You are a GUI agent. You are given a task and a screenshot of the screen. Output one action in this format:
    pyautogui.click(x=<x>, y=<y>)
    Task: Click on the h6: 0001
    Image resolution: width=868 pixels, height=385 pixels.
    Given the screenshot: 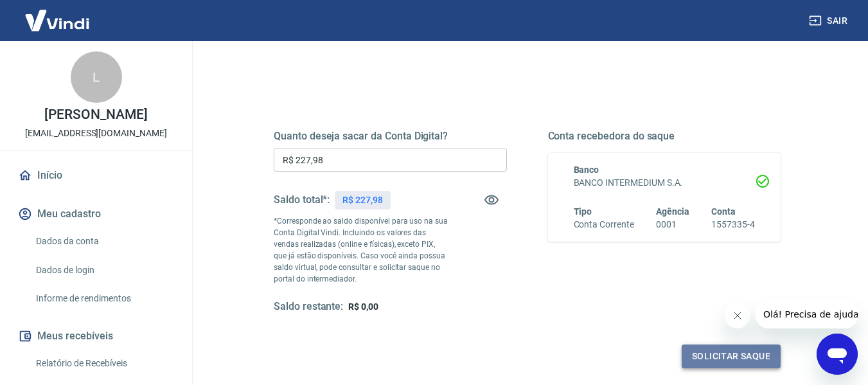 What is the action you would take?
    pyautogui.click(x=673, y=224)
    